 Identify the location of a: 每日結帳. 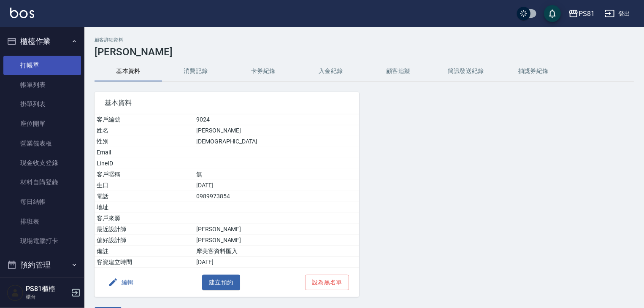
(42, 202).